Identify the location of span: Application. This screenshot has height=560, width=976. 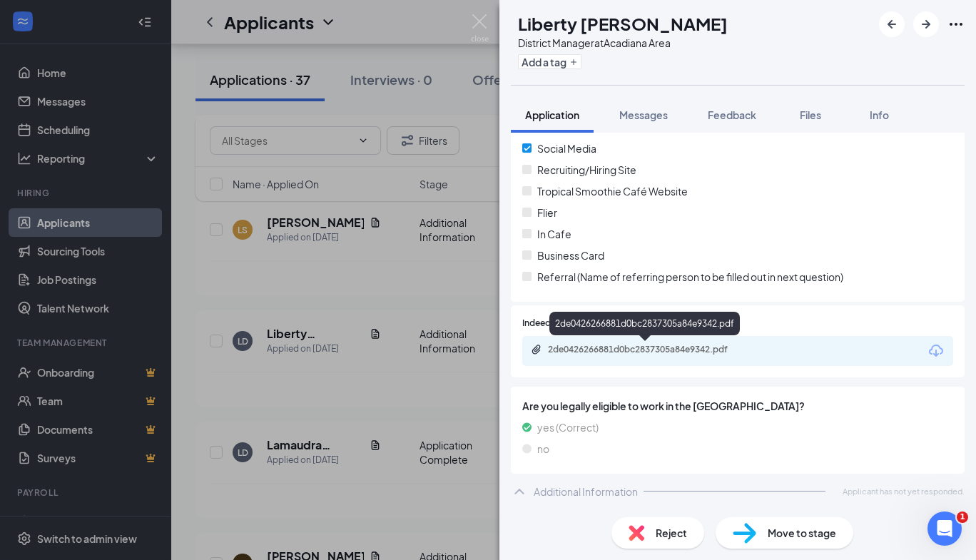
(552, 115).